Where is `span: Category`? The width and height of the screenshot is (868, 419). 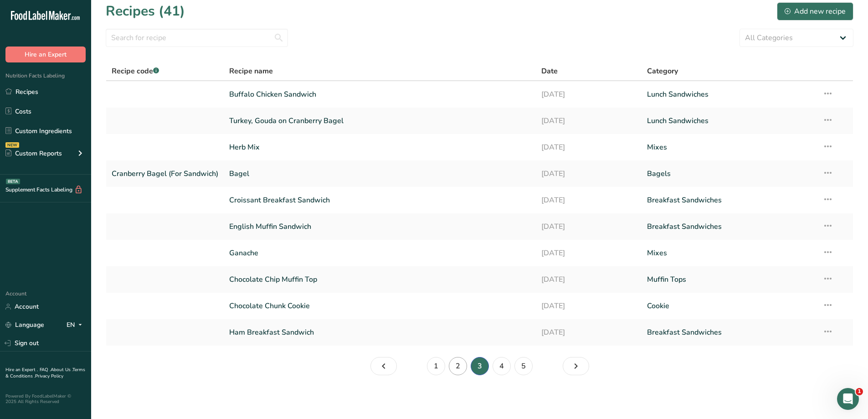 span: Category is located at coordinates (662, 71).